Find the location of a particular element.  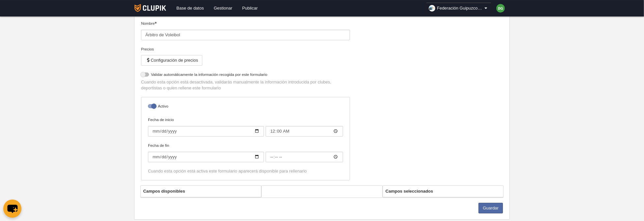

p: Cuando esta opción está desactivada, validarás manualmente la información introducida por clubes,... is located at coordinates (245, 85).